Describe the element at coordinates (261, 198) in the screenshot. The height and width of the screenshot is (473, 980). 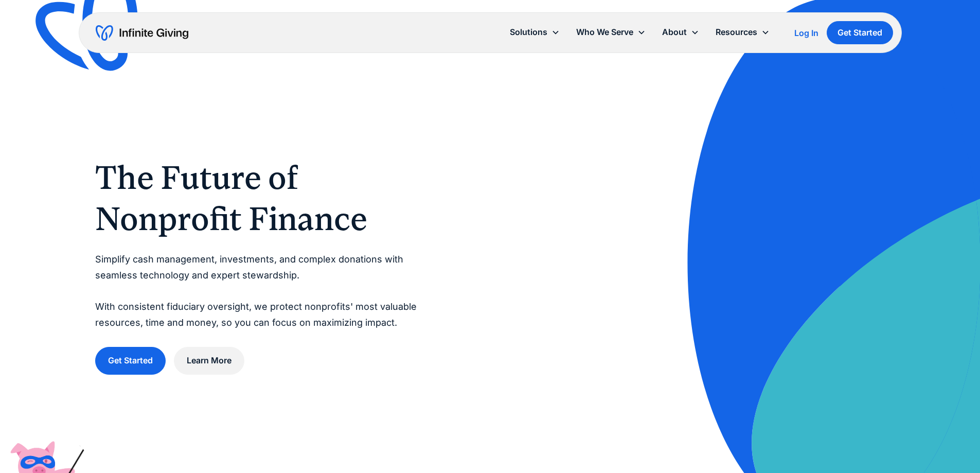
I see `h1: The Future of Nonprofit Finance` at that location.